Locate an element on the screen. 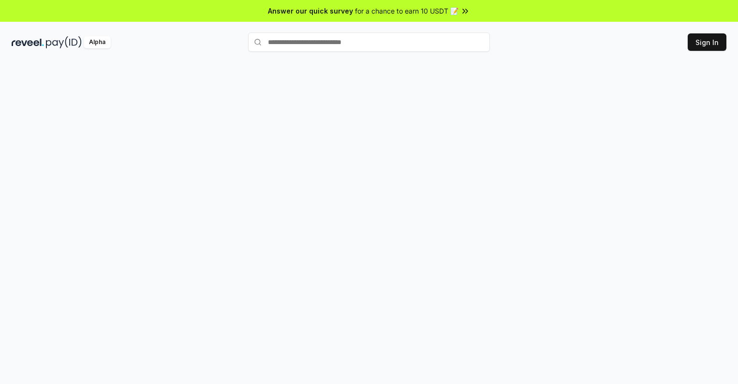 The image size is (738, 384). img: reveel_dark is located at coordinates (28, 42).